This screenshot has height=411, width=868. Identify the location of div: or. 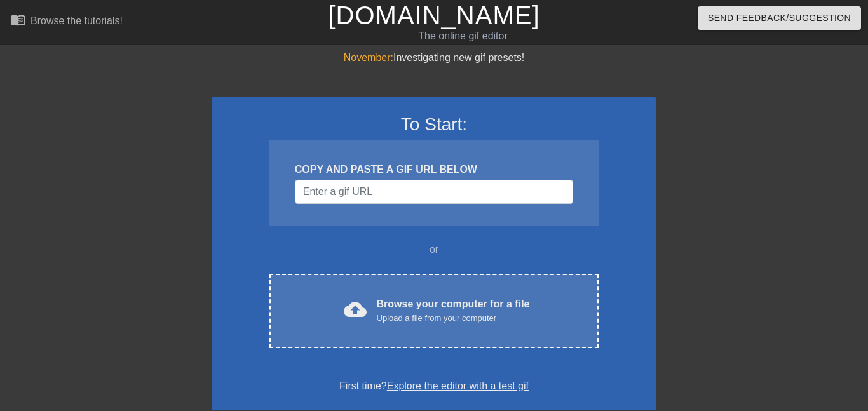
(434, 250).